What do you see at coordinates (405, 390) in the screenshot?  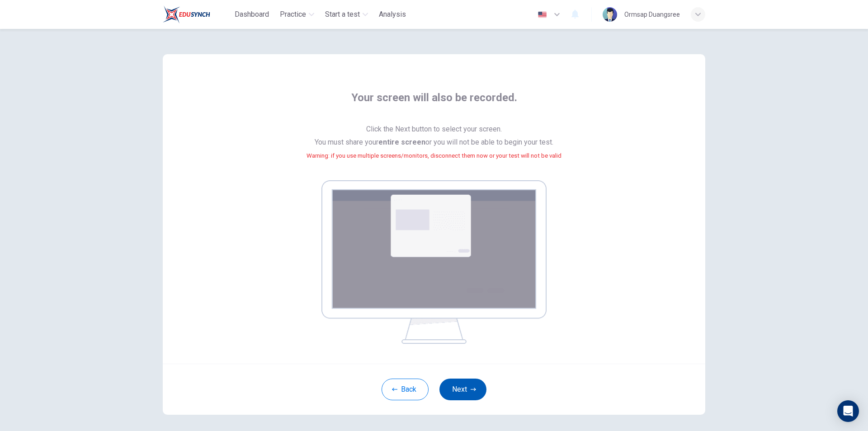 I see `button: Back` at bounding box center [405, 390].